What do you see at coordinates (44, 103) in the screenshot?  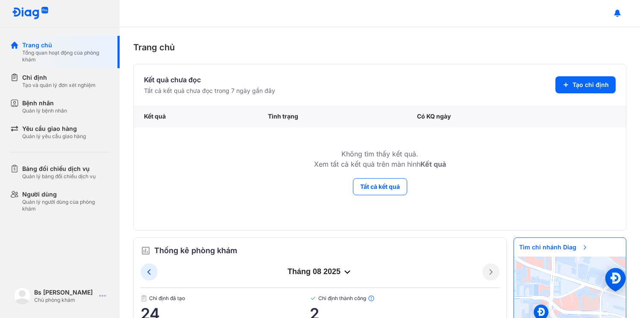 I see `div: Bệnh nhân` at bounding box center [44, 103].